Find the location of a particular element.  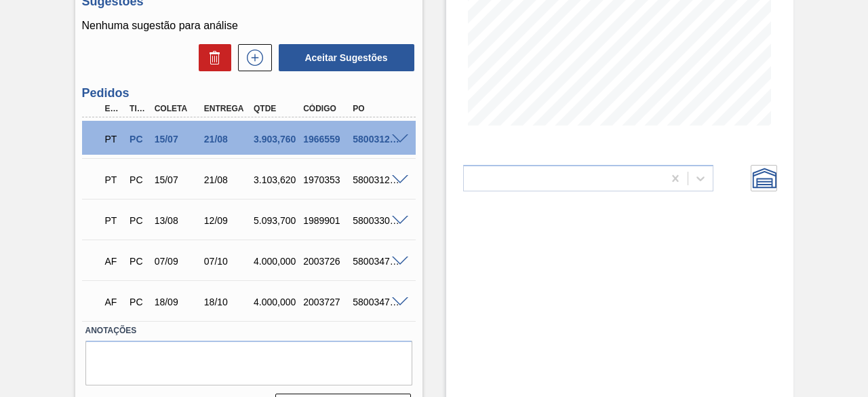

div: 5800347320 is located at coordinates (376, 261).